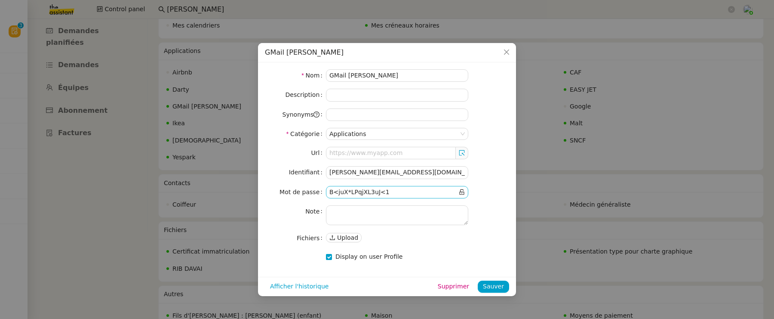 This screenshot has width=774, height=319. Describe the element at coordinates (344, 237) in the screenshot. I see `div: Upload` at that location.